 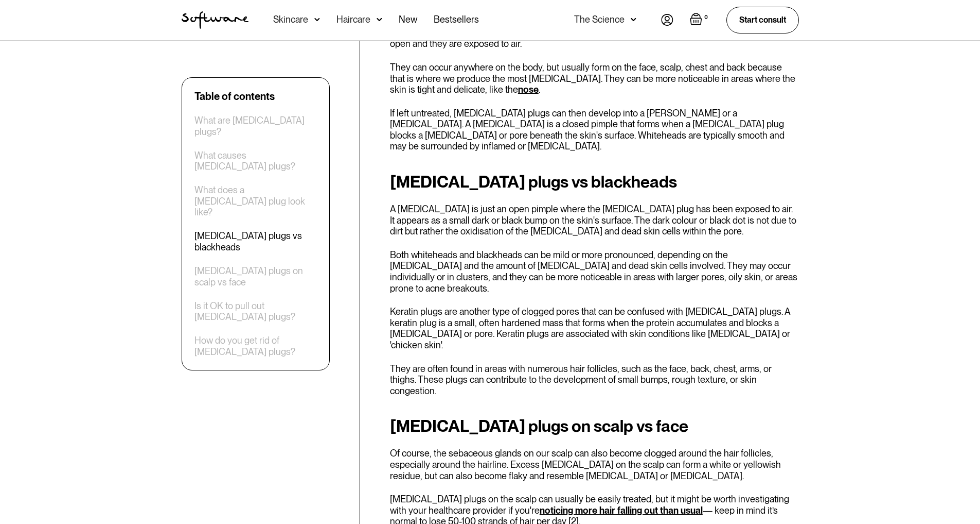 What do you see at coordinates (700, 20) in the screenshot?
I see `a: Open empty cart` at bounding box center [700, 20].